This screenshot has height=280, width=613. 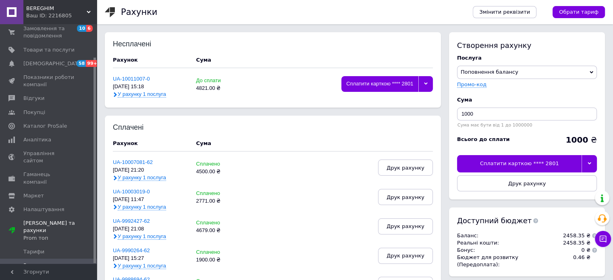 I want to click on span: Відгуки, so click(x=34, y=98).